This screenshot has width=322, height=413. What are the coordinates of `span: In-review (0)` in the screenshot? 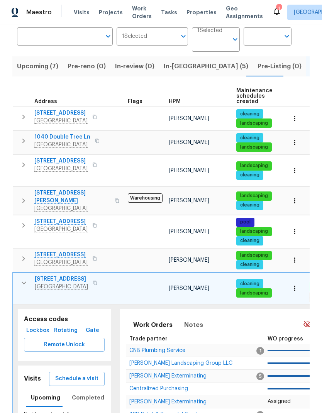 It's located at (135, 66).